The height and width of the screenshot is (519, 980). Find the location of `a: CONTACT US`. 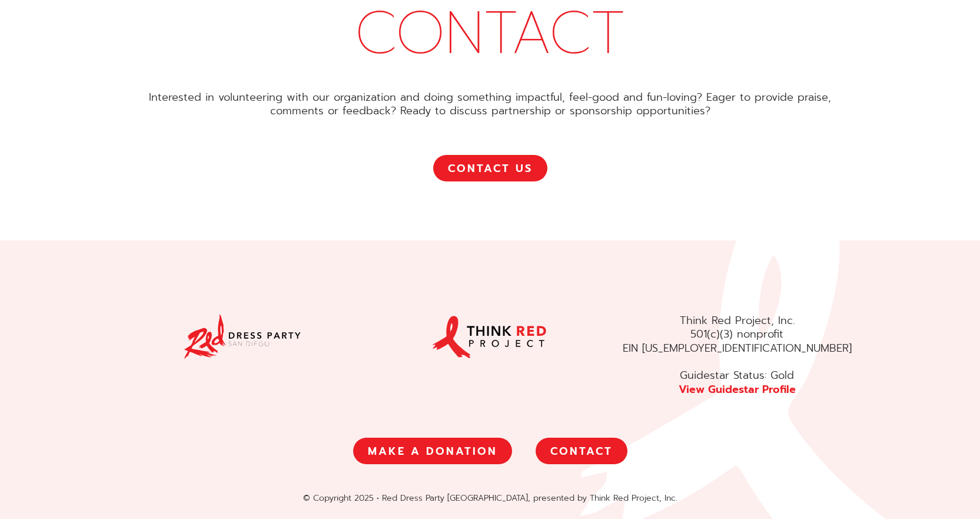

a: CONTACT US is located at coordinates (490, 168).